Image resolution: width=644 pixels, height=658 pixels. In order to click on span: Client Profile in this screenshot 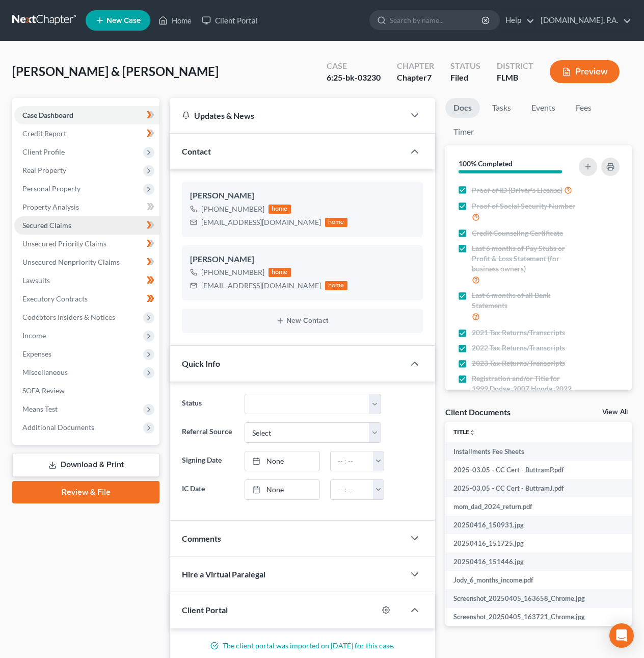, I will do `click(44, 152)`.